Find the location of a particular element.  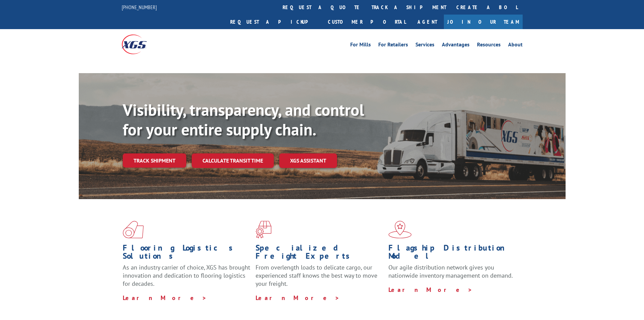

a: For Mills is located at coordinates (360, 46).